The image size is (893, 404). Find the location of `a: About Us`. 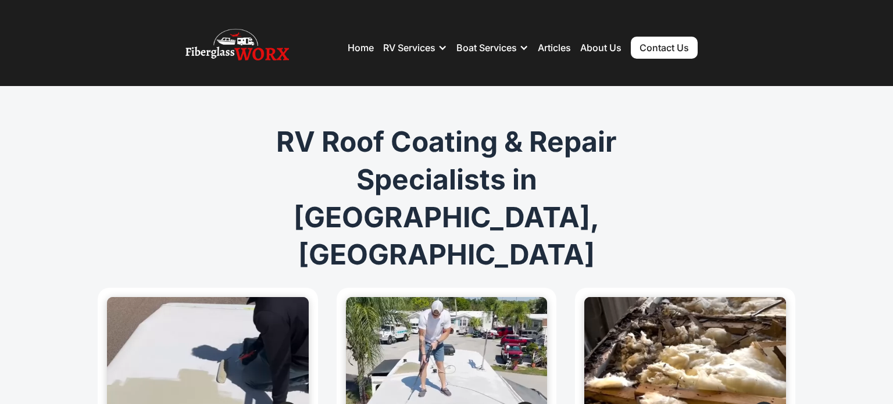

a: About Us is located at coordinates (600, 48).